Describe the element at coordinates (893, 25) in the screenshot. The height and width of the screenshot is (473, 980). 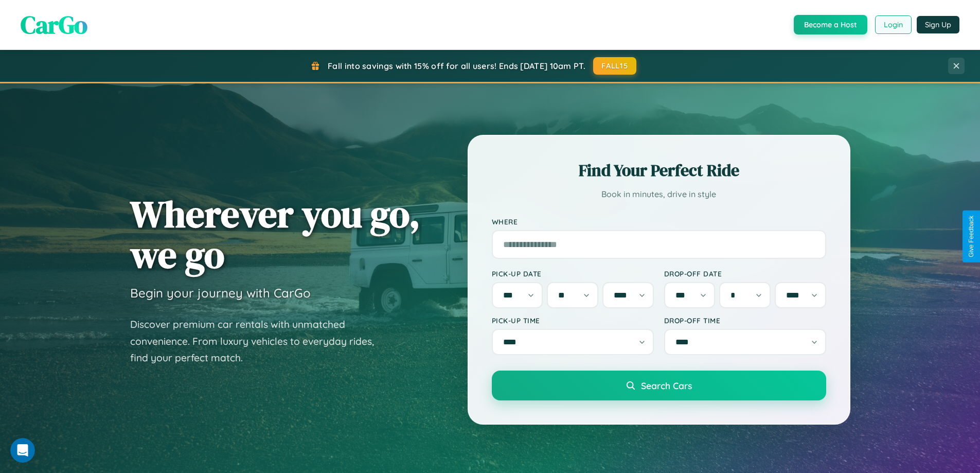
I see `button: Login` at that location.